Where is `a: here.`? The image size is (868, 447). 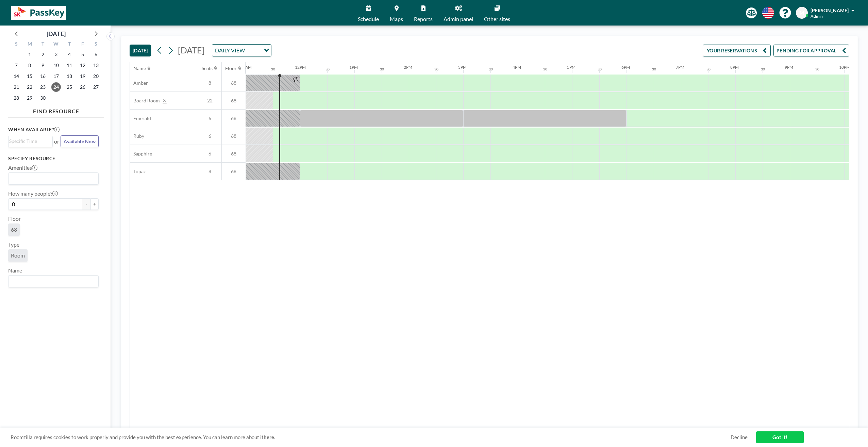 a: here. is located at coordinates (269, 437).